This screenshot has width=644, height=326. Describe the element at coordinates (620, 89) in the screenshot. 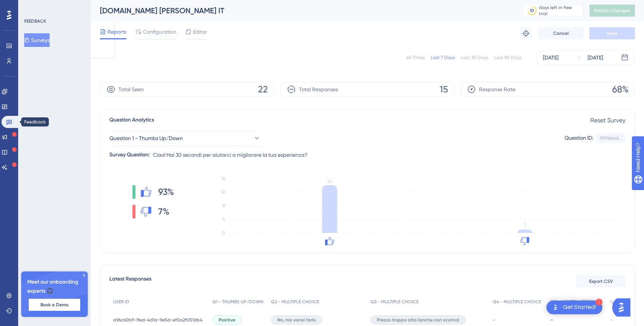

I see `span: 68%` at that location.